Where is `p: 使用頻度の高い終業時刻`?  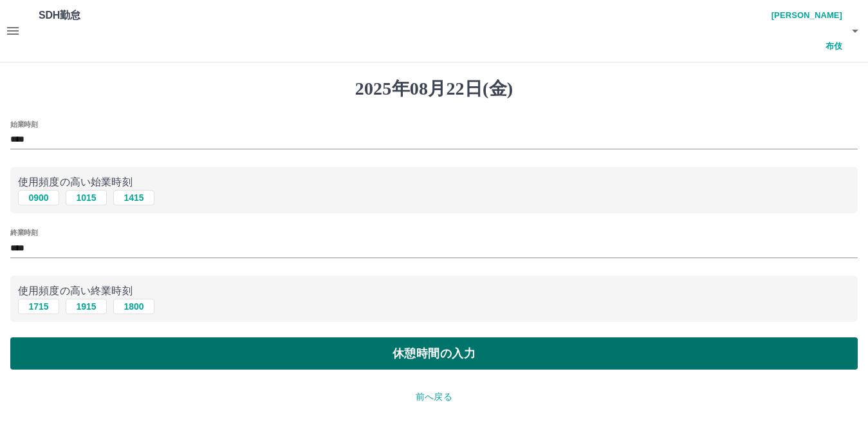
p: 使用頻度の高い終業時刻 is located at coordinates (434, 290).